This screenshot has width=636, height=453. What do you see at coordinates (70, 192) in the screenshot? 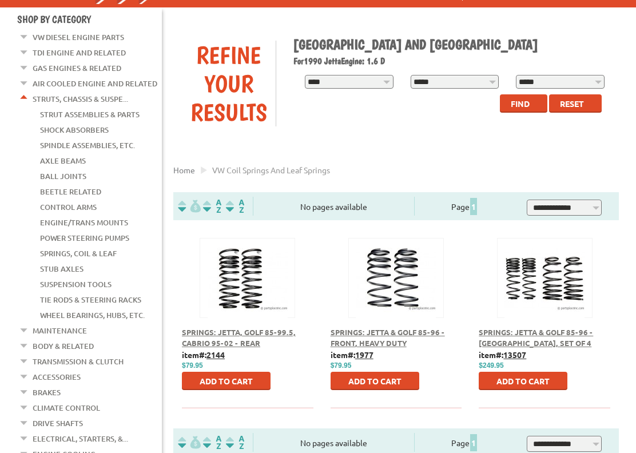
I see `a: Beetle Related` at bounding box center [70, 192].